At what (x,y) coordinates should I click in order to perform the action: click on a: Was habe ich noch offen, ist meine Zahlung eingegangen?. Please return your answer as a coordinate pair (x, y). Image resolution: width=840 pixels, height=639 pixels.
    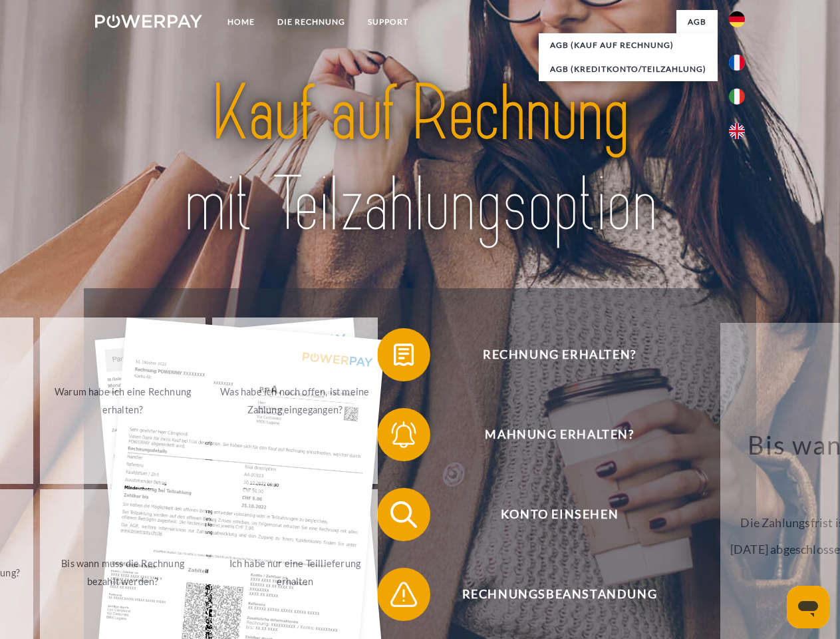
    Looking at the image, I should click on (295, 401).